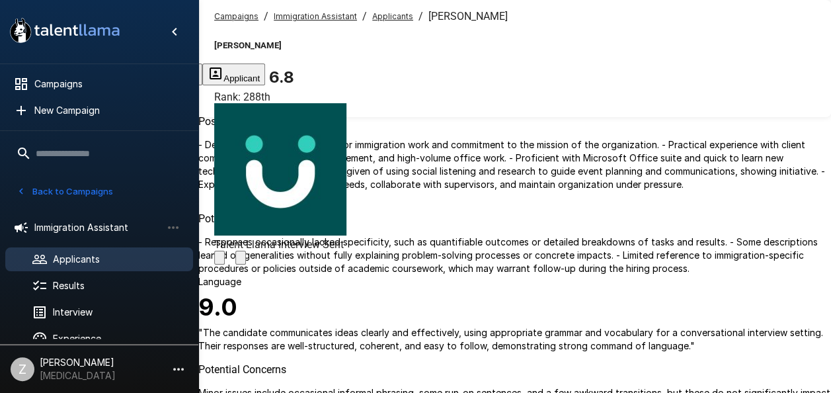  What do you see at coordinates (315, 16) in the screenshot?
I see `u: Immigration Assistant` at bounding box center [315, 16].